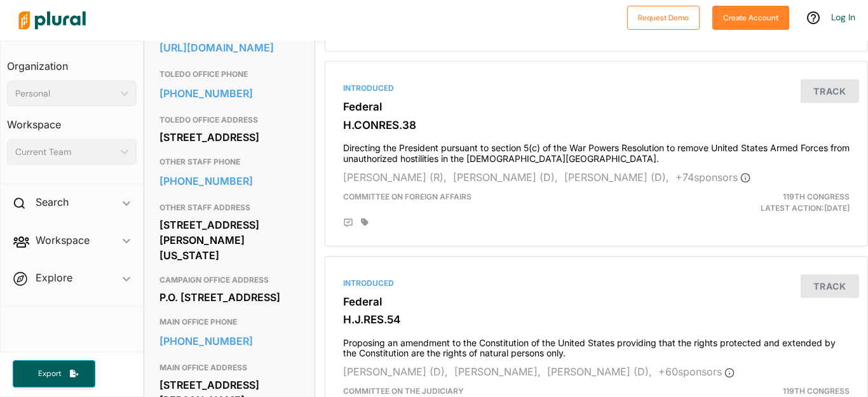 Image resolution: width=868 pixels, height=397 pixels. Describe the element at coordinates (230, 208) in the screenshot. I see `h3: OTHER STAFF ADDRESS` at that location.